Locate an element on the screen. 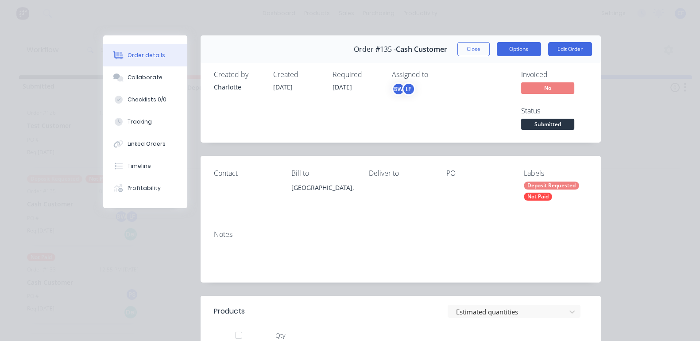  div: Checklists 0/0 is located at coordinates (147, 100).